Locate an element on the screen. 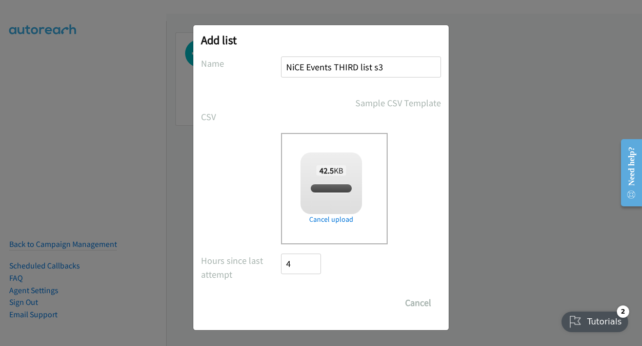  div: Open Resource Center is located at coordinates (18, 41).